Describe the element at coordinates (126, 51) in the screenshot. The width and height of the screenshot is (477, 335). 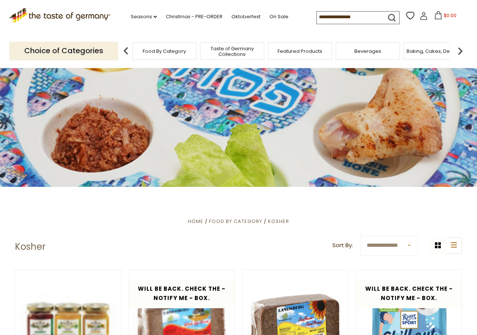
I see `img: previous arrow` at that location.